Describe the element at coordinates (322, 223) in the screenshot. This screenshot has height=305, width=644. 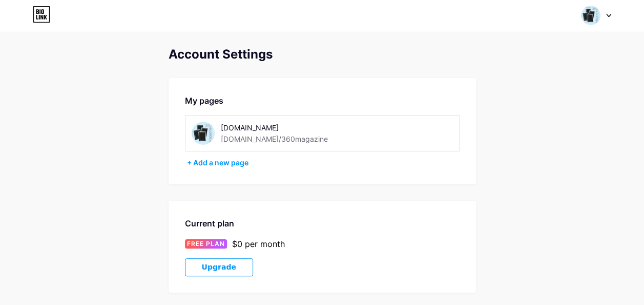
I see `div: Current plan` at that location.